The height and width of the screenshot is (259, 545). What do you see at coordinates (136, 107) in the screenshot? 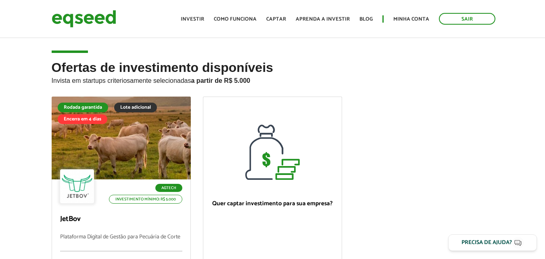
I see `div: Lote adicional` at bounding box center [136, 107].